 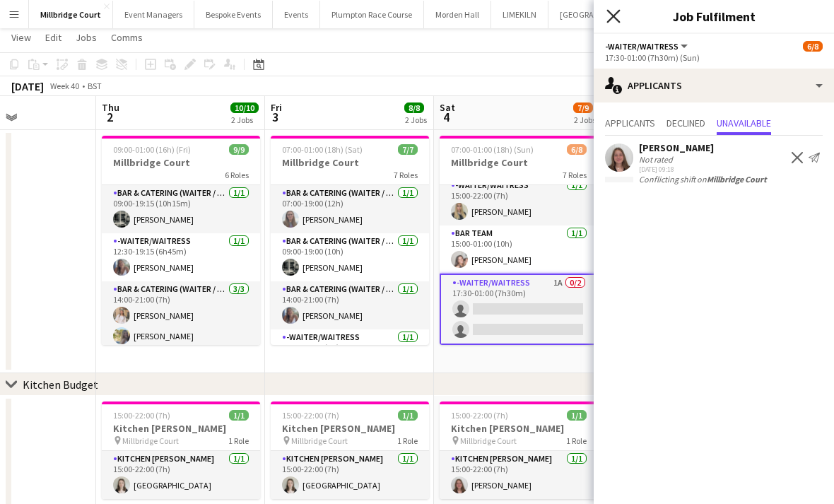 What do you see at coordinates (181, 240) in the screenshot?
I see `div: 09:00-01:00 (16h) (Fri)9/9Millbridge Court6 RolesBar & Catering (Waiter / waitress)1/109:00-19:15...` at bounding box center [181, 240].